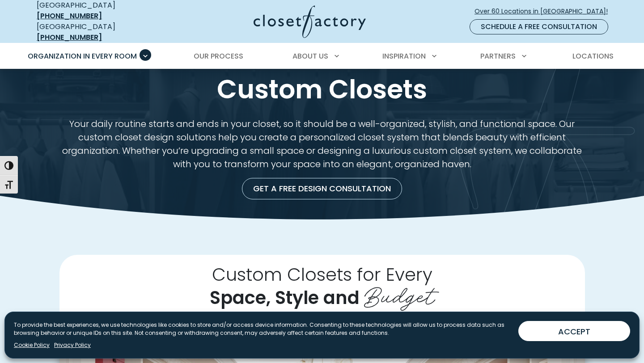  What do you see at coordinates (322, 189) in the screenshot?
I see `a: Get a Free Design Consultation` at bounding box center [322, 189].